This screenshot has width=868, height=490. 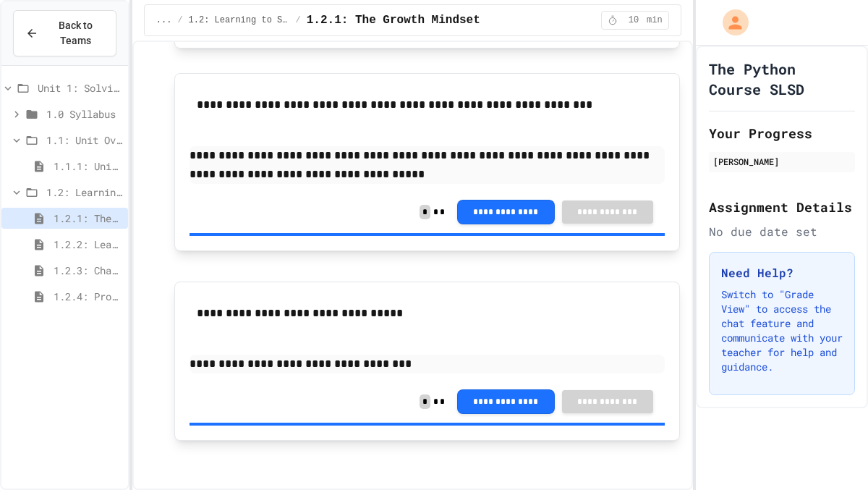 What do you see at coordinates (654, 20) in the screenshot?
I see `span: min` at bounding box center [654, 20].